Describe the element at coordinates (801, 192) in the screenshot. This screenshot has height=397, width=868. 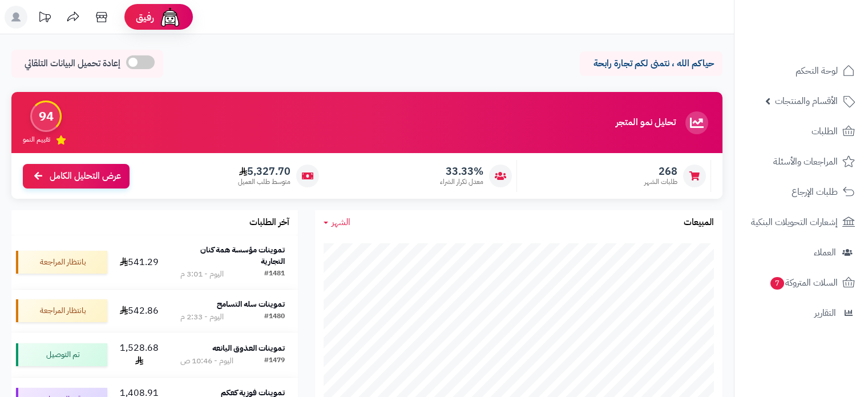
I see `a: طلبات الإرجاع` at that location.